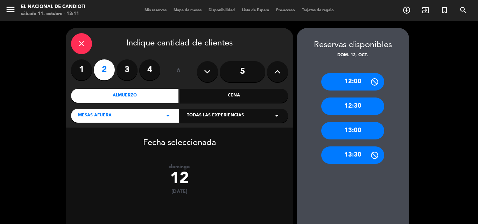 The height and width of the screenshot is (224, 478). I want to click on button: menu, so click(10, 10).